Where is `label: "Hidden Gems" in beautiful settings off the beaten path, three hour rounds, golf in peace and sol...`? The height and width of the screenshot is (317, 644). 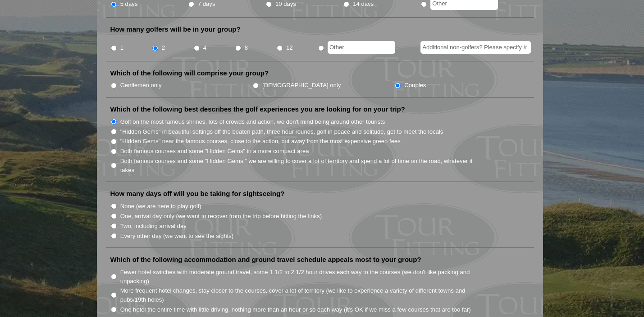 label: "Hidden Gems" in beautiful settings off the beaten path, three hour rounds, golf in peace and sol... is located at coordinates (282, 132).